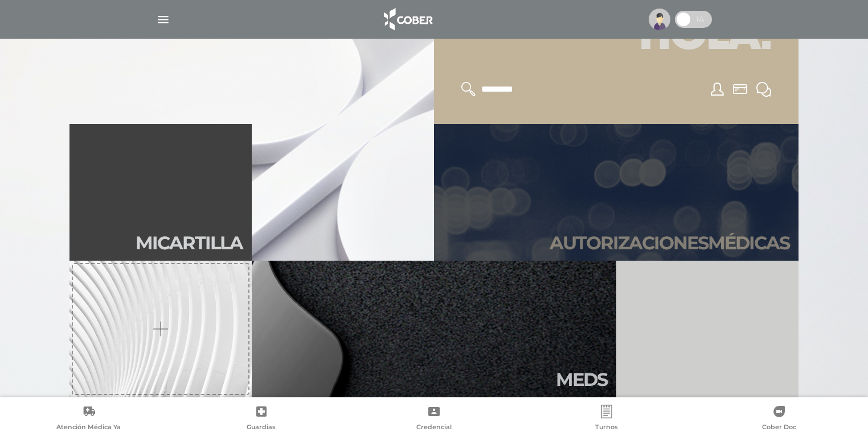 The height and width of the screenshot is (436, 868). What do you see at coordinates (779, 428) in the screenshot?
I see `span: Cober Doc` at bounding box center [779, 428].